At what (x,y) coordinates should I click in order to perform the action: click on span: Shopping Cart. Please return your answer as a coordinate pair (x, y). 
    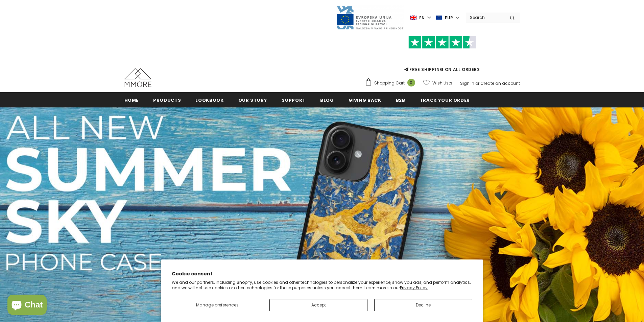
    Looking at the image, I should click on (390, 83).